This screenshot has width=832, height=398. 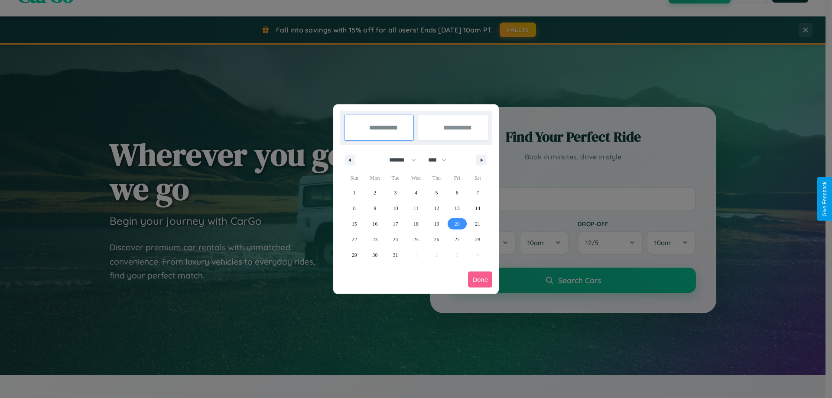 What do you see at coordinates (436, 240) in the screenshot?
I see `span: 26` at bounding box center [436, 240].